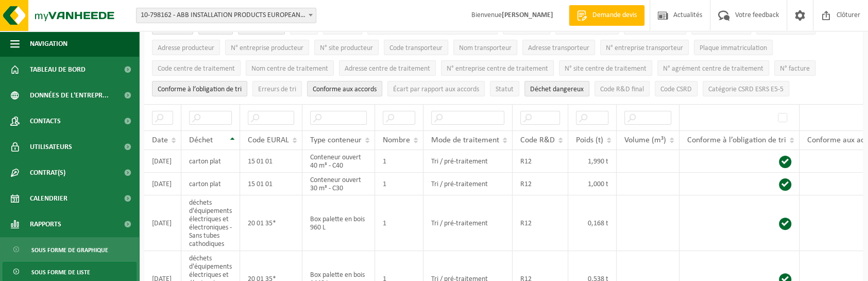  Describe the element at coordinates (49, 198) in the screenshot. I see `span: Calendrier` at that location.